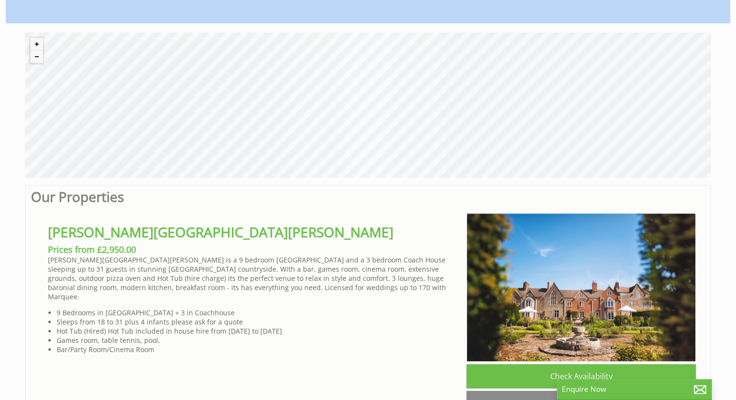 This screenshot has width=736, height=400. I want to click on li: Sleeps from 18 to 31 plus 4 infants please ask for a quote, so click(257, 321).